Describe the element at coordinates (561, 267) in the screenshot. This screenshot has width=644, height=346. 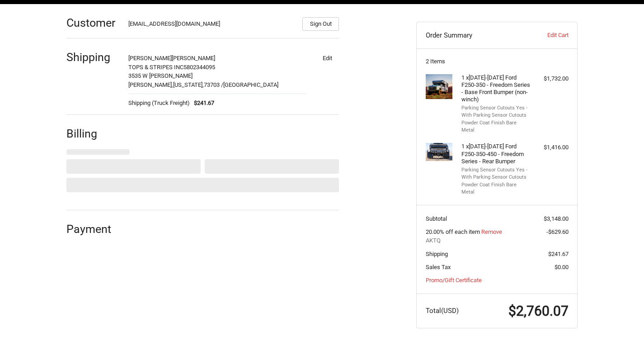
I see `span: $0.00` at that location.